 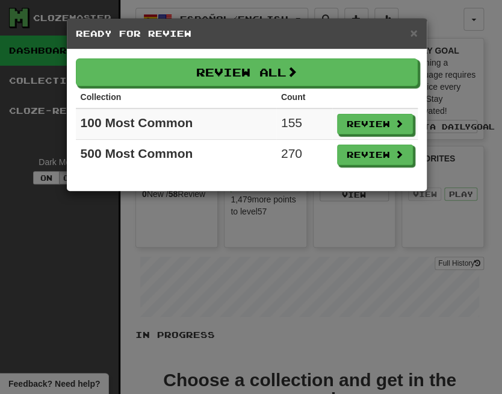 What do you see at coordinates (304, 124) in the screenshot?
I see `td: 155` at bounding box center [304, 124].